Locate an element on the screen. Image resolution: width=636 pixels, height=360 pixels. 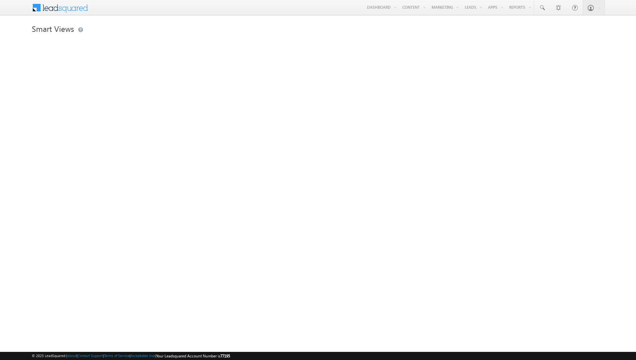
span: 77195 is located at coordinates (225, 356).